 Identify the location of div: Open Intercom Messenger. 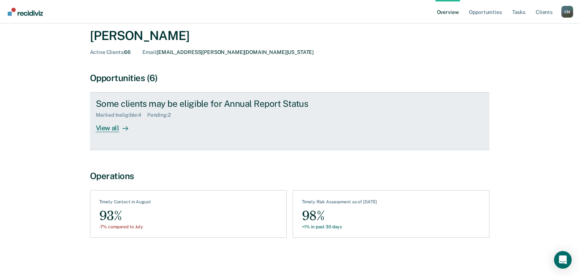
(563, 260).